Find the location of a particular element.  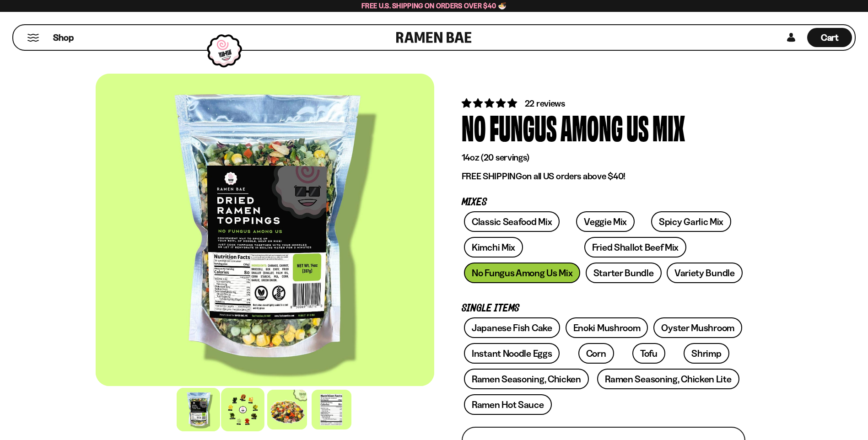

span: Cart is located at coordinates (829, 37).